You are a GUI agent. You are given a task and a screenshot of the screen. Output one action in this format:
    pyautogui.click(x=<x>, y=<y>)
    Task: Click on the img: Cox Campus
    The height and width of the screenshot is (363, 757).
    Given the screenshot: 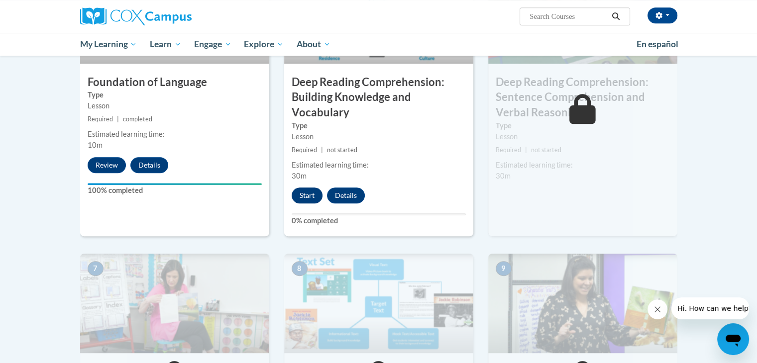 What is the action you would take?
    pyautogui.click(x=136, y=16)
    